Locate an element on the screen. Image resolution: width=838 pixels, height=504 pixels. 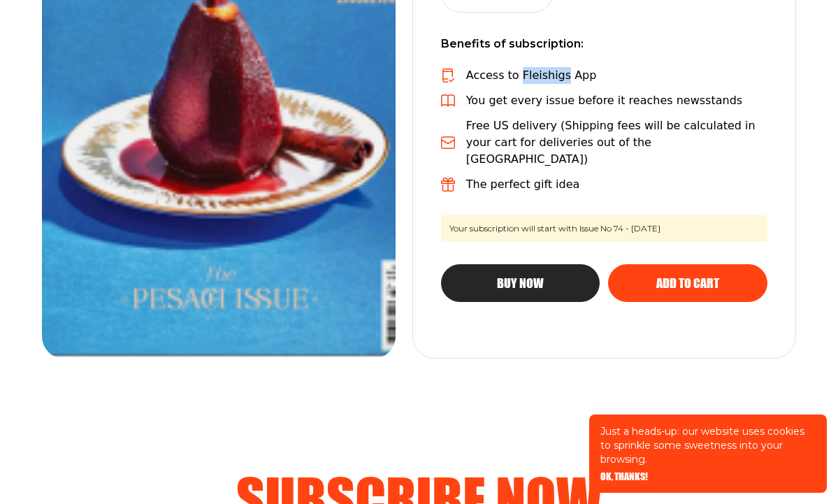
button: OK, THANKS! is located at coordinates (624, 476).